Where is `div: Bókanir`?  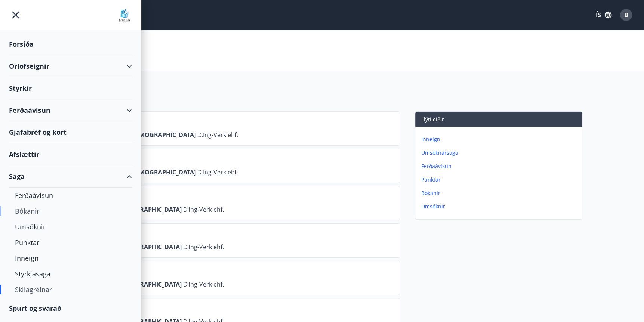 div: Bókanir is located at coordinates (70, 211).